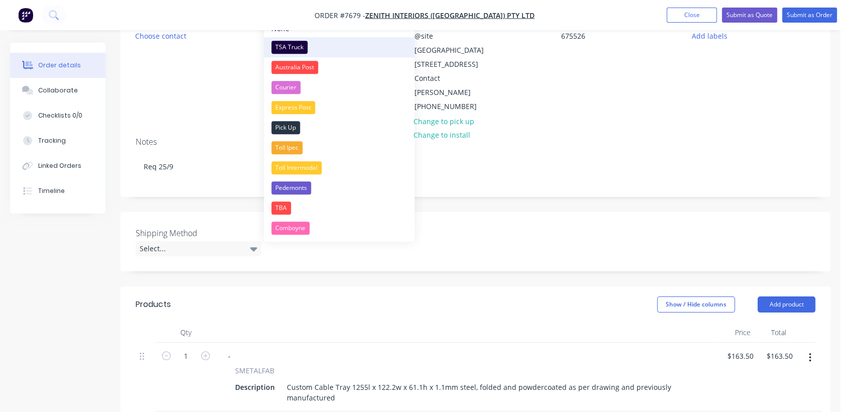  What do you see at coordinates (339, 128) in the screenshot?
I see `button: Pick Up` at bounding box center [339, 128].